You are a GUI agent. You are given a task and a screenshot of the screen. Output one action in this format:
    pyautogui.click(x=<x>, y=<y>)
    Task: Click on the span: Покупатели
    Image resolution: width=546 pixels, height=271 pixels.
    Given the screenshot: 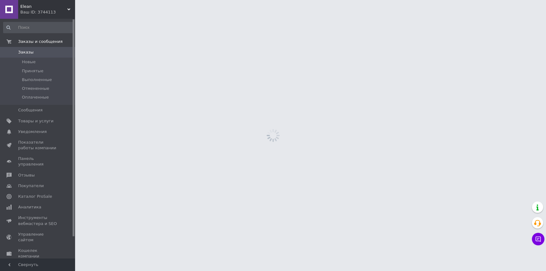 What is the action you would take?
    pyautogui.click(x=31, y=186)
    